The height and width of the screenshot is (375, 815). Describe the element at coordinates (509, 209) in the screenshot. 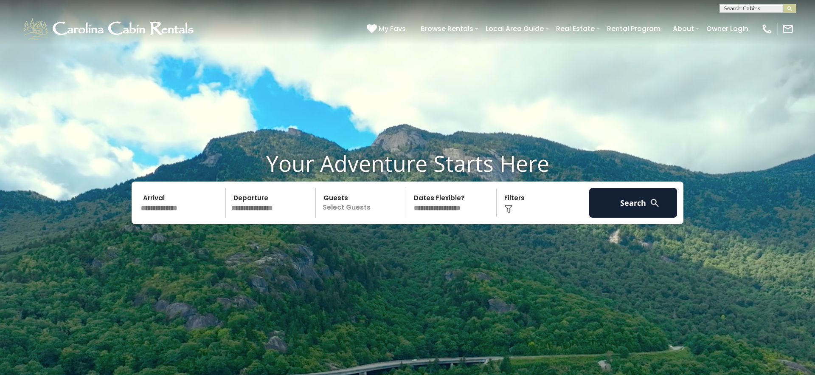

I see `img: filter--v1.png` at that location.